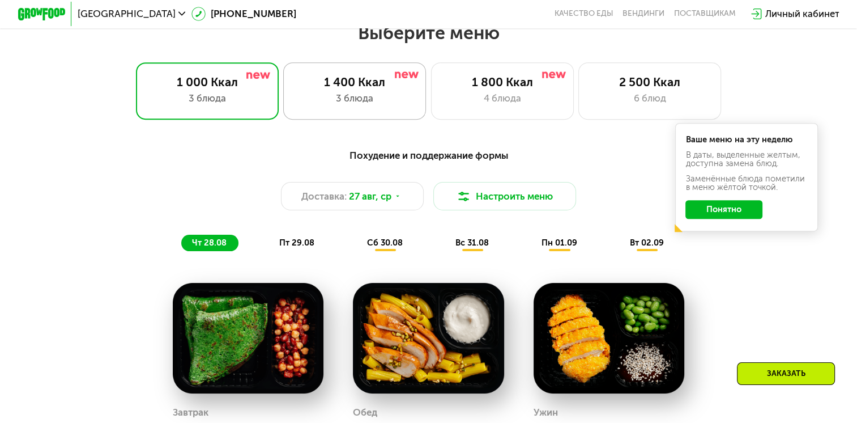 The image size is (857, 423). What do you see at coordinates (559, 242) in the screenshot?
I see `span: пн 01.09` at bounding box center [559, 242].